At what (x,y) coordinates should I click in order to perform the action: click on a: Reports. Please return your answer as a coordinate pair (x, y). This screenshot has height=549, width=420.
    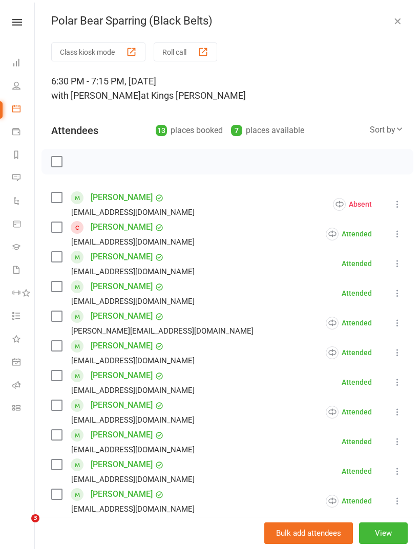
    Looking at the image, I should click on (24, 156).